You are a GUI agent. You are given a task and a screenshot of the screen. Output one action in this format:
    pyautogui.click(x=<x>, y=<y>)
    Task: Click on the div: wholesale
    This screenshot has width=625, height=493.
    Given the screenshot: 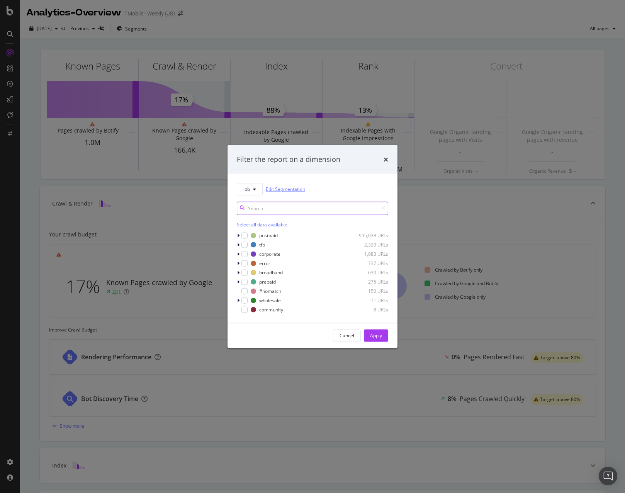 What is the action you would take?
    pyautogui.click(x=270, y=300)
    